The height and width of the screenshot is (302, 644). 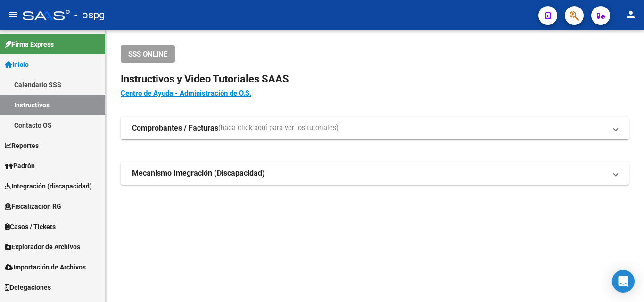 What do you see at coordinates (33, 206) in the screenshot?
I see `span: Fiscalización RG` at bounding box center [33, 206].